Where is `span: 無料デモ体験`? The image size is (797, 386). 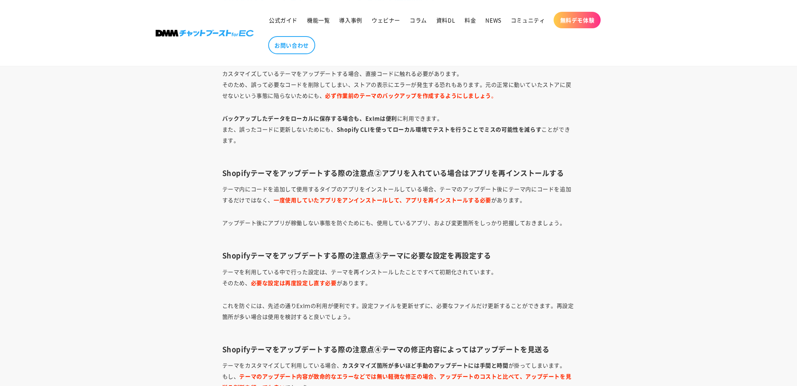
span: 無料デモ体験 is located at coordinates (577, 20).